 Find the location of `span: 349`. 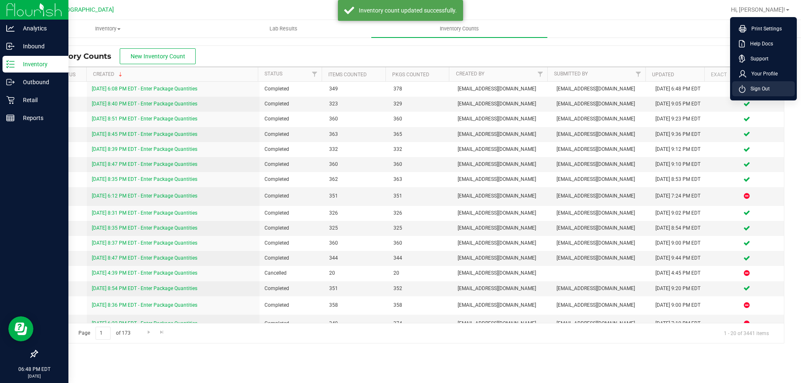

span: 349 is located at coordinates (356, 324).